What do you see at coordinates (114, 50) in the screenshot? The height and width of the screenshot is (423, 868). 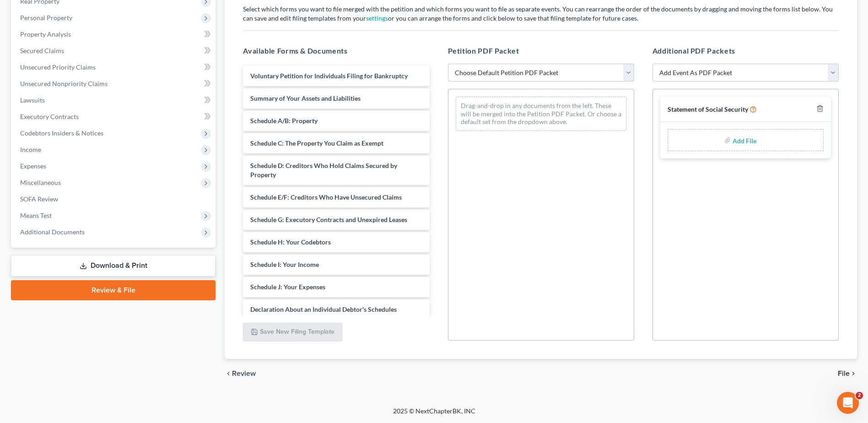 I see `a: Secured Claims` at bounding box center [114, 50].